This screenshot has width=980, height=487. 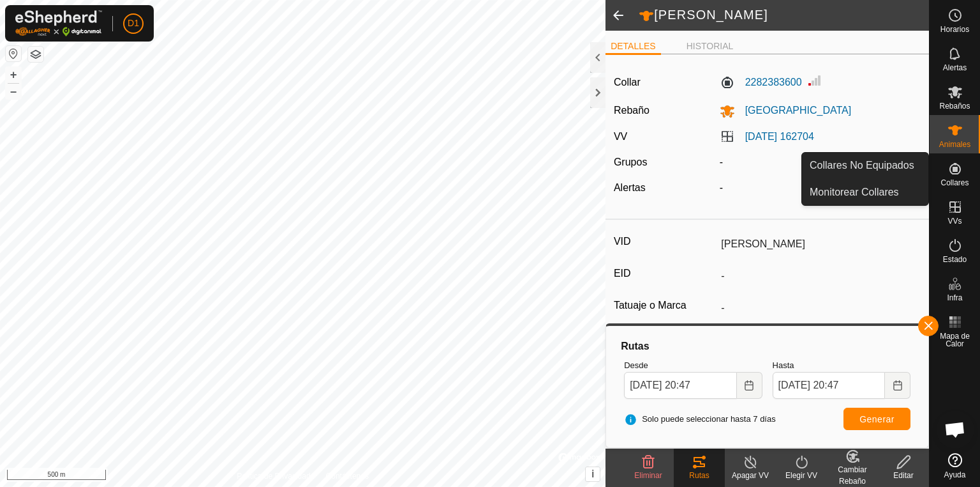 I want to click on img: Logo Gallagher, so click(x=59, y=23).